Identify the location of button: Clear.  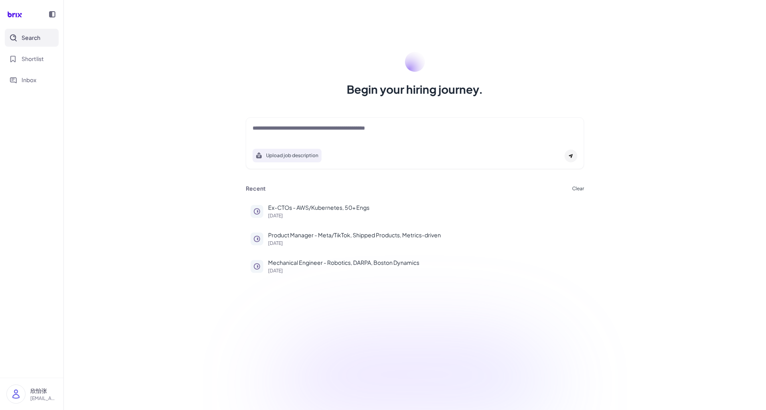
(578, 189).